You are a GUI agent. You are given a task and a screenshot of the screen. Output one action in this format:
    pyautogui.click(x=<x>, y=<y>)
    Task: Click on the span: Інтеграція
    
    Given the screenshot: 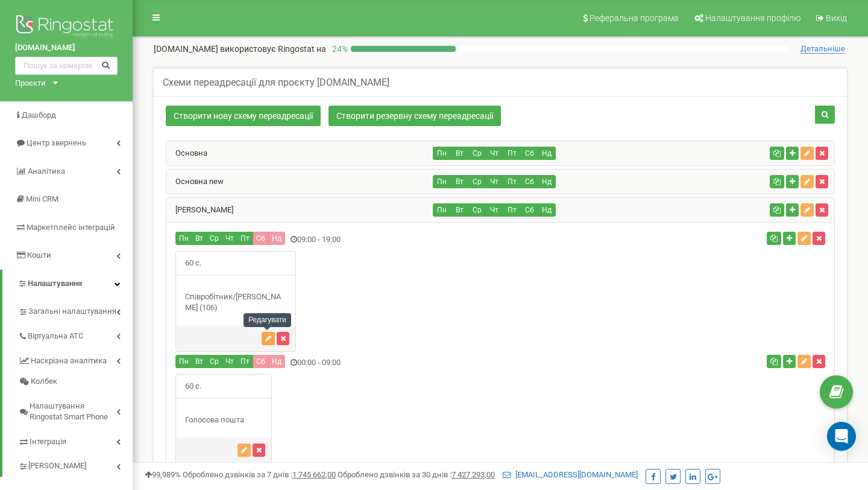 What is the action you would take?
    pyautogui.click(x=47, y=442)
    